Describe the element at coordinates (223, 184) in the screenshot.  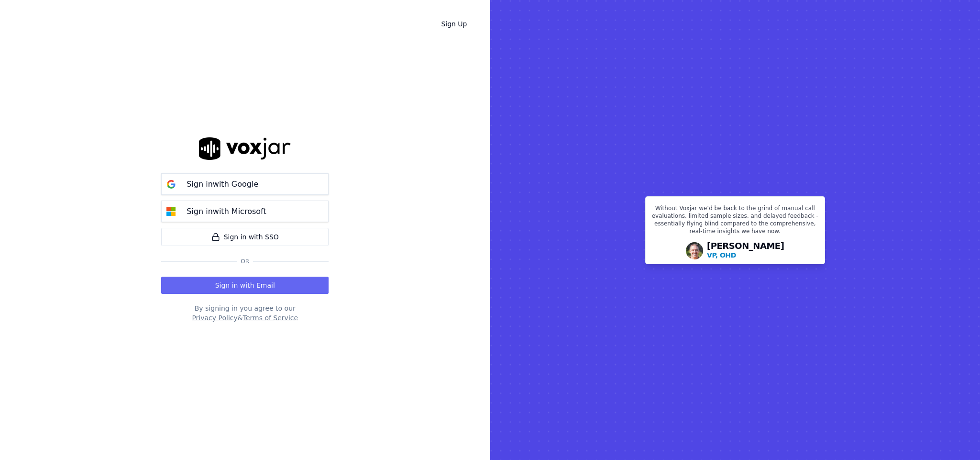
I see `p: Sign in with Google` at that location.